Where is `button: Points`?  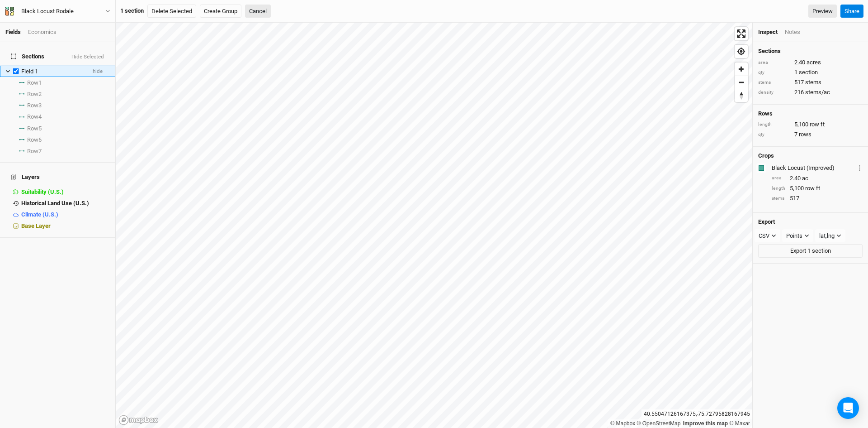 button: Points is located at coordinates (798, 236).